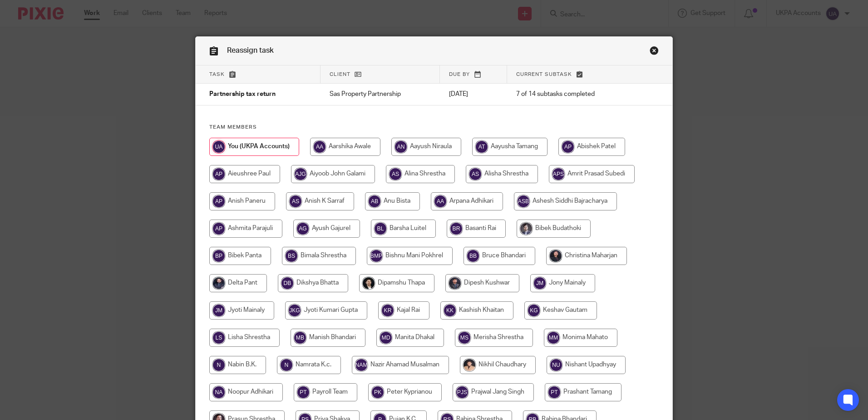 Image resolution: width=868 pixels, height=420 pixels. Describe the element at coordinates (340, 74) in the screenshot. I see `span: Client` at that location.